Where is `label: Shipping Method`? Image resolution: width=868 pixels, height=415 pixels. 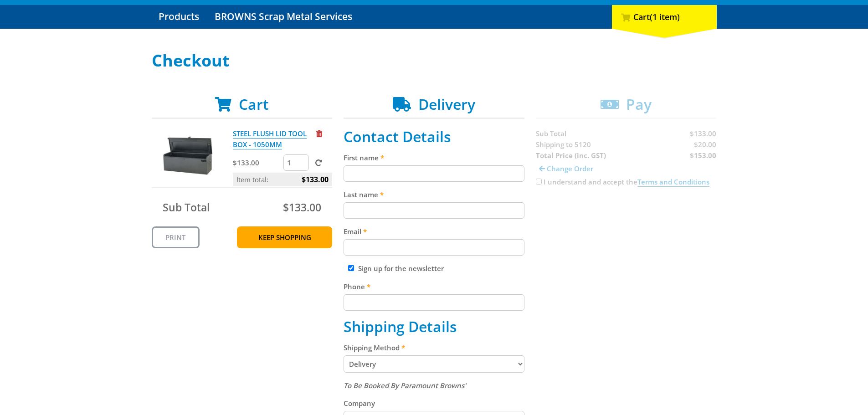
label: Shipping Method is located at coordinates (434, 348).